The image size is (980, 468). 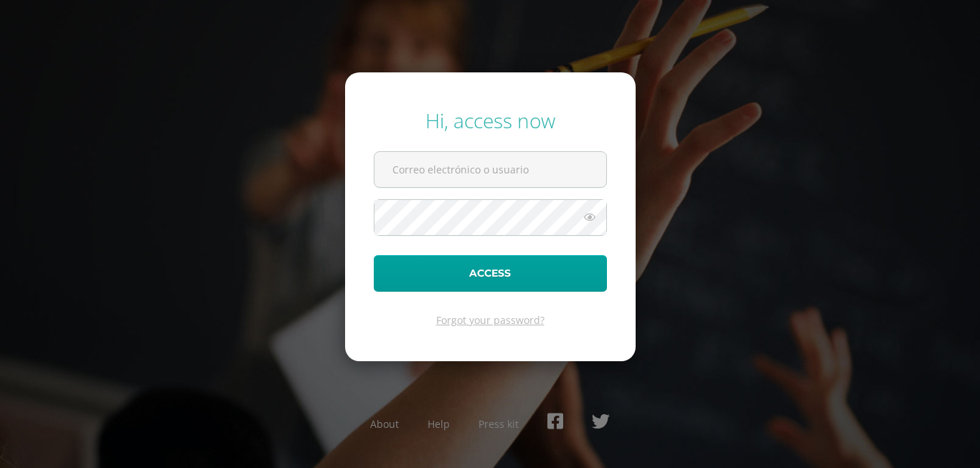 I want to click on a: About, so click(x=385, y=424).